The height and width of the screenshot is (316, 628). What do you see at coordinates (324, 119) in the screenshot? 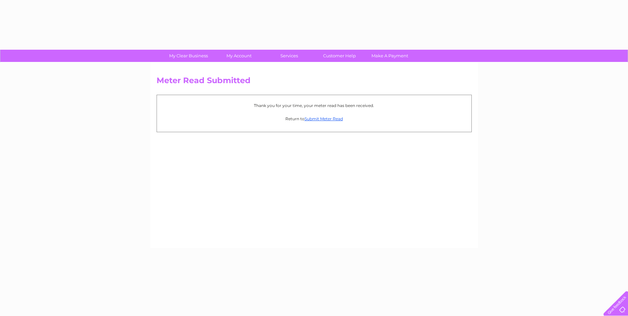
I see `a: Submit Meter Read` at bounding box center [324, 119].